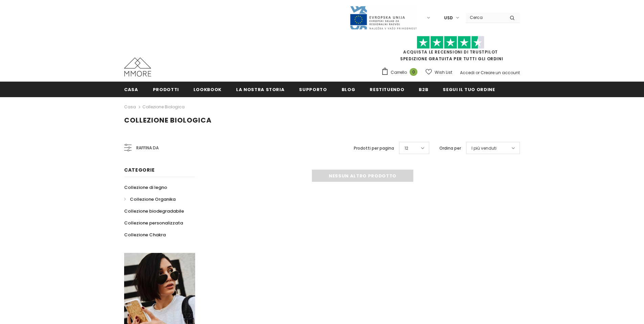 This screenshot has width=644, height=324. What do you see at coordinates (374, 148) in the screenshot?
I see `label: Prodotti per pagina` at bounding box center [374, 148].